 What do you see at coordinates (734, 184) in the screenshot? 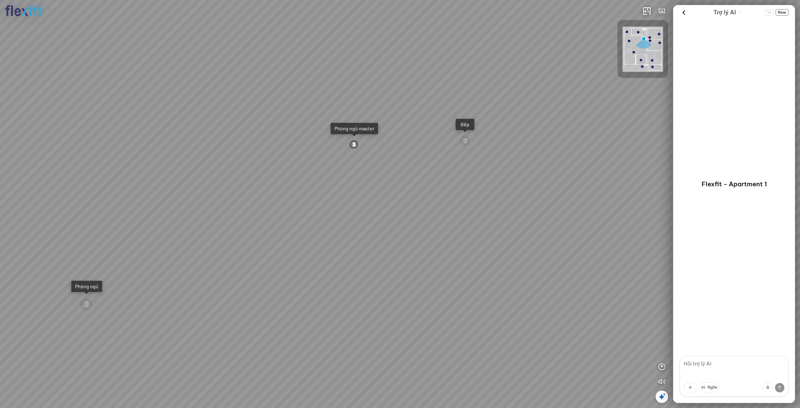
I see `p: Flexfit - Apartment 1` at bounding box center [734, 184].